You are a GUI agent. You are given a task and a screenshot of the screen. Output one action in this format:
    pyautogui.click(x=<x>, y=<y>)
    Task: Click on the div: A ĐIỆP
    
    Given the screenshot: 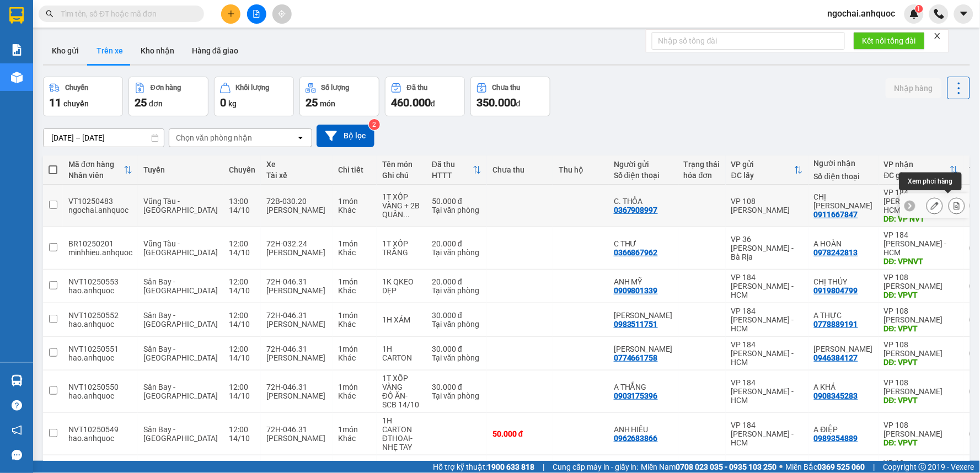 What is the action you would take?
    pyautogui.click(x=843, y=429)
    